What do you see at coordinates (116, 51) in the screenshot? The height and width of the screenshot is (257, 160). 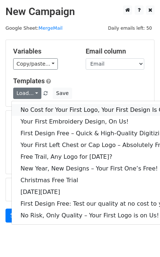 I see `h5: Email column` at bounding box center [116, 51].